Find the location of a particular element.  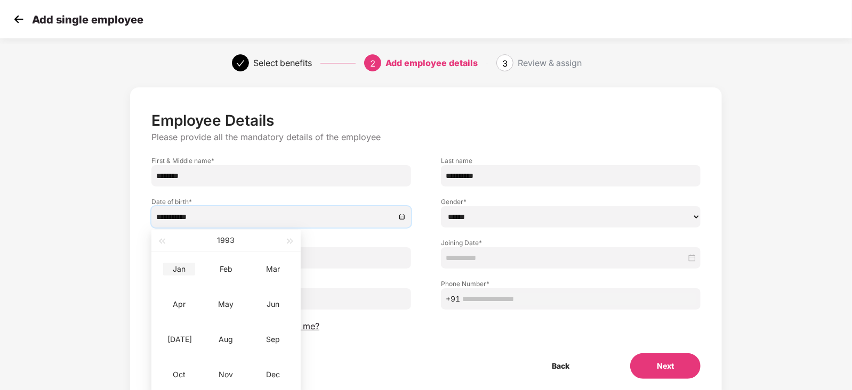

label: Phone Number is located at coordinates (571, 284).